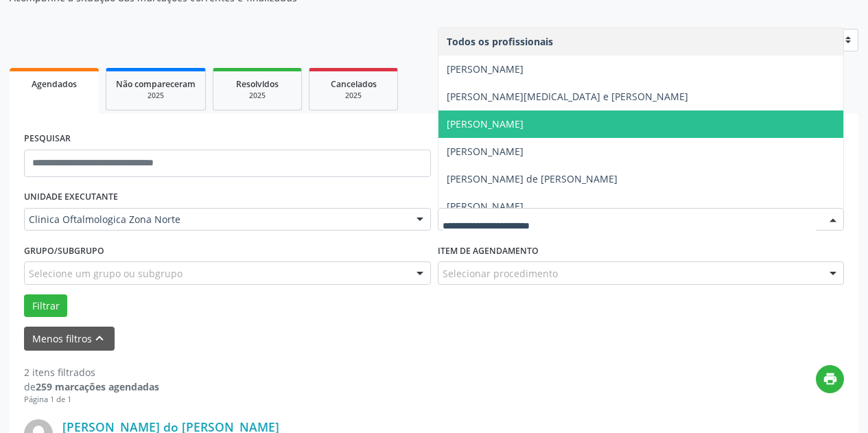 This screenshot has width=868, height=433. Describe the element at coordinates (500, 41) in the screenshot. I see `span: Todos os profissionais` at that location.